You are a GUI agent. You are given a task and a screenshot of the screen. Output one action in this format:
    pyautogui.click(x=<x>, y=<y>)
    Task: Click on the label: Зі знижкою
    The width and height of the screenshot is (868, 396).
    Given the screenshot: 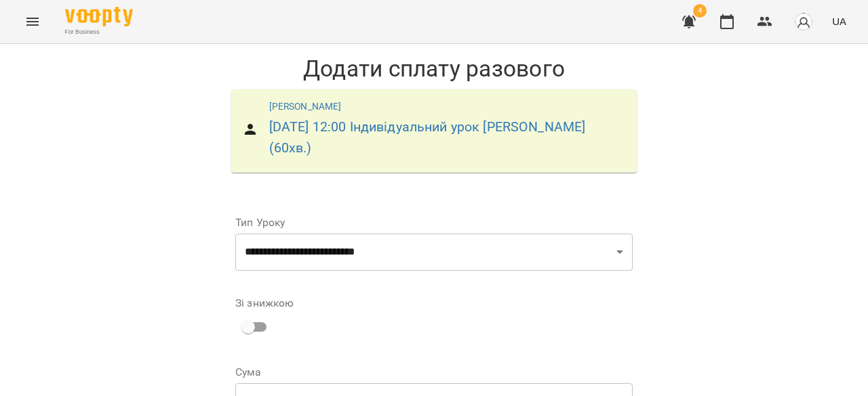 What is the action you would take?
    pyautogui.click(x=264, y=303)
    